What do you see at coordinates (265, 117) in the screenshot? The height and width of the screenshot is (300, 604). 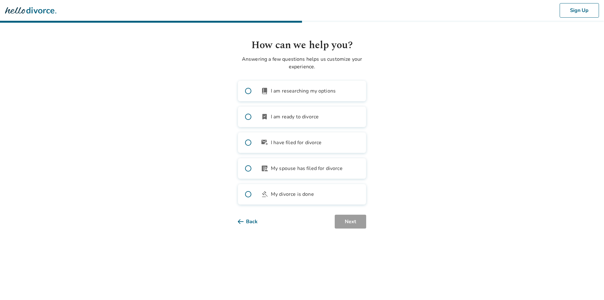 I see `span: bookmark_check` at bounding box center [265, 117].